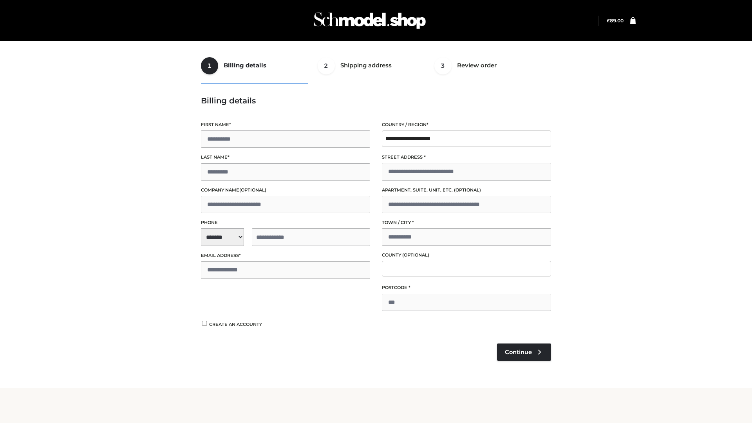 Image resolution: width=752 pixels, height=423 pixels. Describe the element at coordinates (466, 125) in the screenshot. I see `label: Country / Region` at that location.